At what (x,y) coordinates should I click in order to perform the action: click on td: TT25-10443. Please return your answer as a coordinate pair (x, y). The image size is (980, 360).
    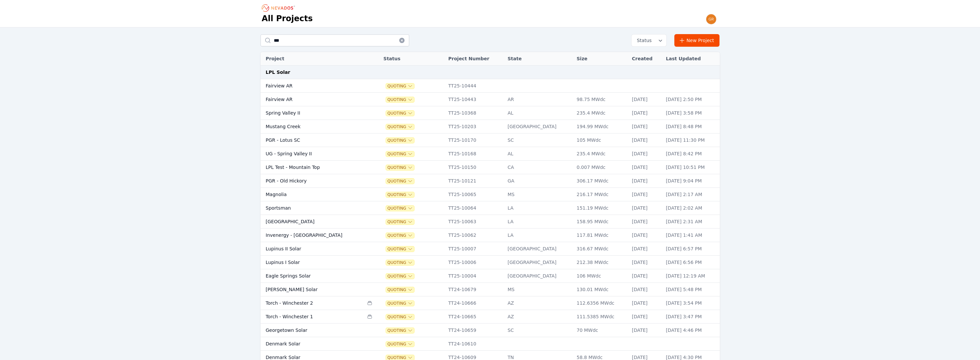
    Looking at the image, I should click on (474, 100).